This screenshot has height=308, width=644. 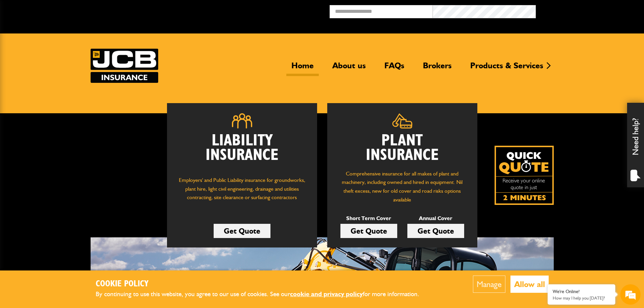 What do you see at coordinates (369, 218) in the screenshot?
I see `p: Short Term Cover` at bounding box center [369, 218].